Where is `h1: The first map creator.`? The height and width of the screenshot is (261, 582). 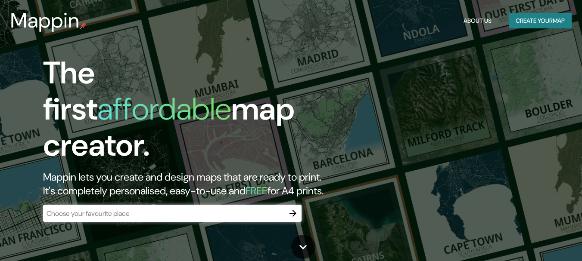 h1: The first map creator. is located at coordinates (189, 113).